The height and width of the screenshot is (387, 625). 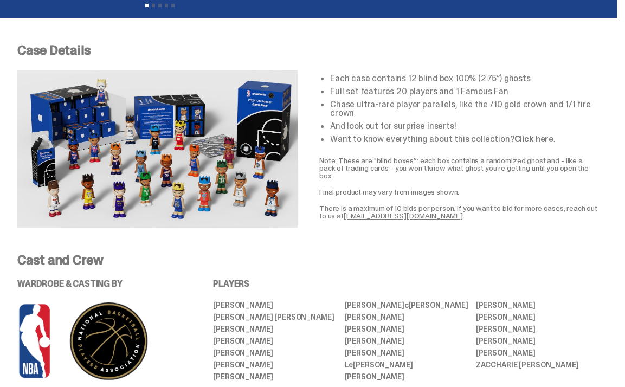 What do you see at coordinates (153, 5) in the screenshot?
I see `button: View slide 2` at bounding box center [153, 5].